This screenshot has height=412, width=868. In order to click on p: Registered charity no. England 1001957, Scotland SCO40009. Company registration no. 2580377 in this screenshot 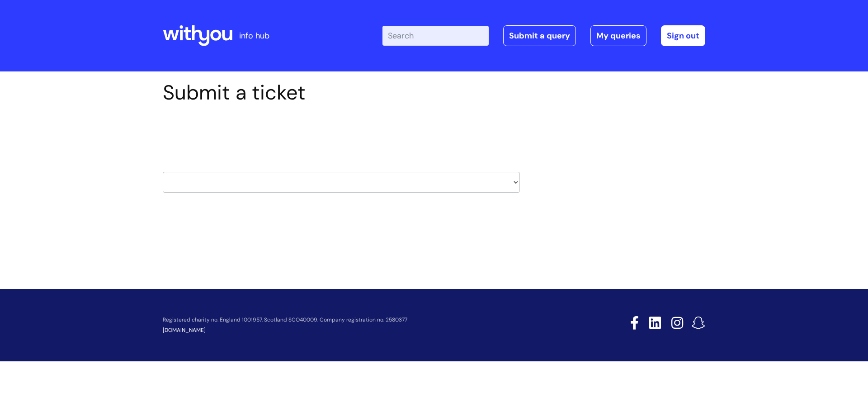, I will do `click(364, 320)`.